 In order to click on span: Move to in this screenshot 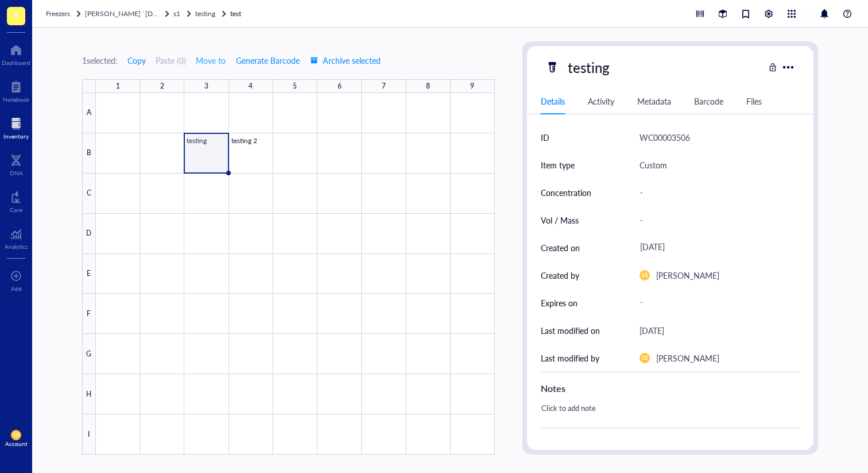, I will do `click(210, 61)`.